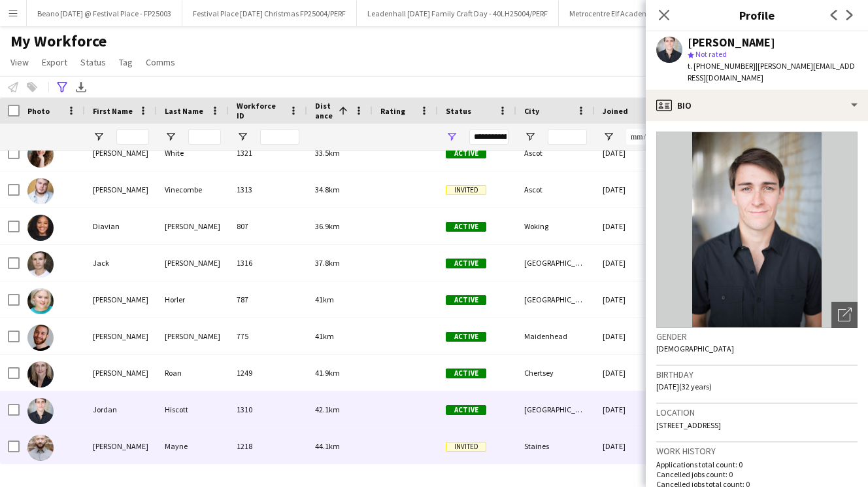  I want to click on div: Staines, so click(556, 446).